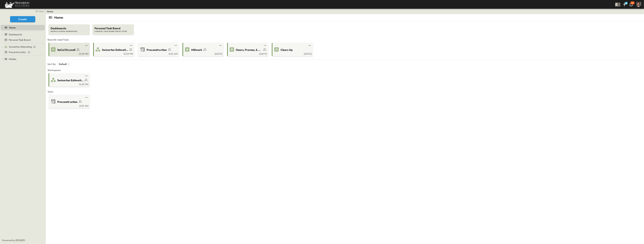 The width and height of the screenshot is (644, 244). Describe the element at coordinates (22, 40) in the screenshot. I see `a: Personal Task Board` at that location.